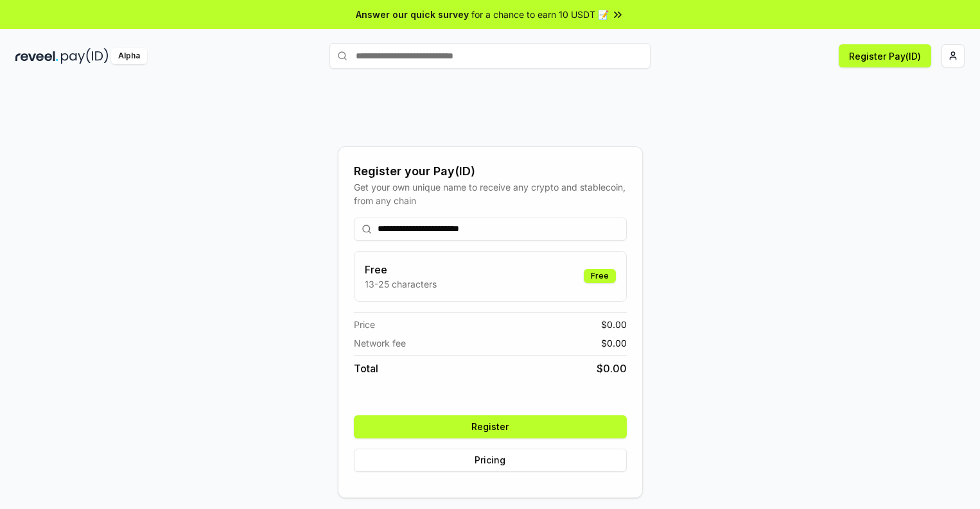  Describe the element at coordinates (129, 56) in the screenshot. I see `div: Alpha` at that location.